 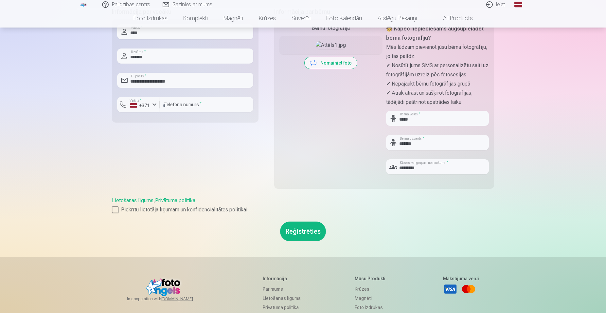 I want to click on div: Bērna fotogrāfija, so click(x=331, y=28).